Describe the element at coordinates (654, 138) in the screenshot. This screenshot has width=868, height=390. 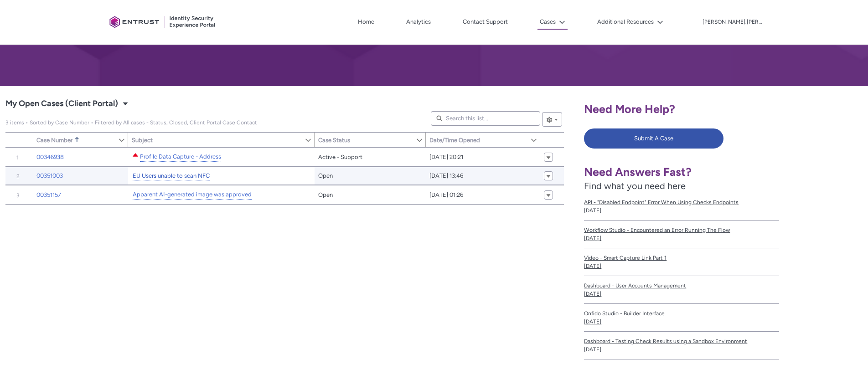
I see `button: Submit A Case` at that location.